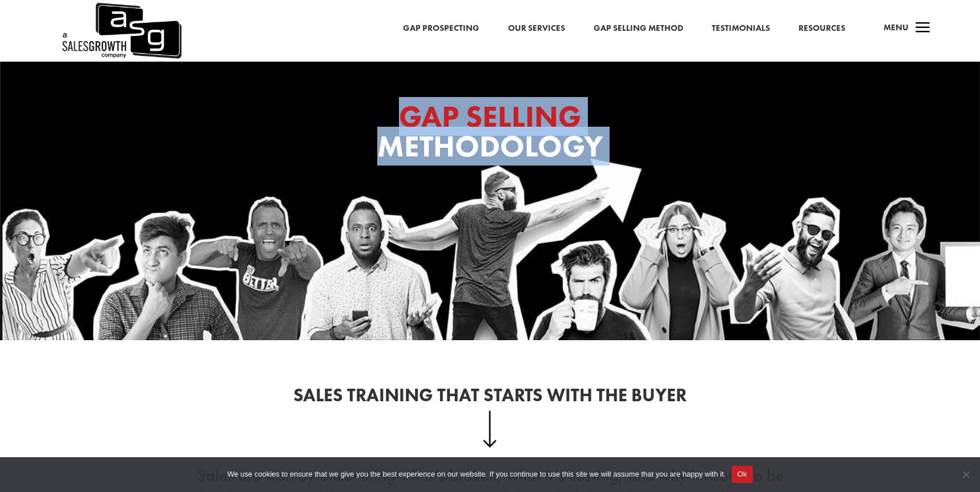 Image resolution: width=980 pixels, height=492 pixels. Describe the element at coordinates (965, 474) in the screenshot. I see `span: No` at that location.